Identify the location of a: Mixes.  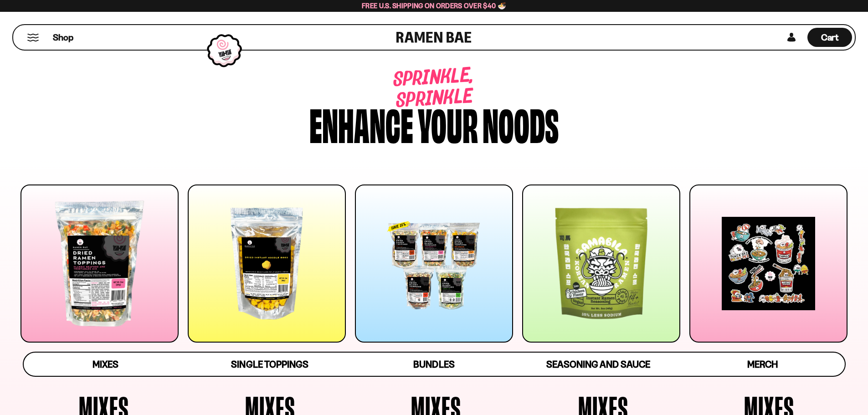
(106, 364).